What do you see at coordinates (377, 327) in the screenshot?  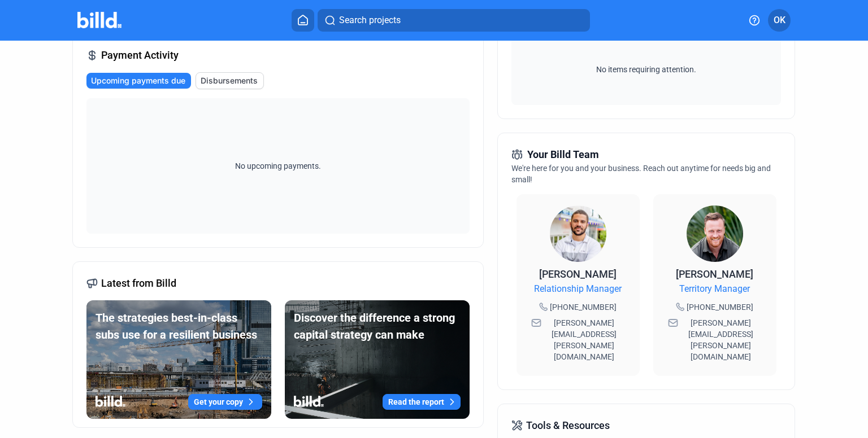 I see `div: Discover the difference a strong capital strategy can make` at bounding box center [377, 327].